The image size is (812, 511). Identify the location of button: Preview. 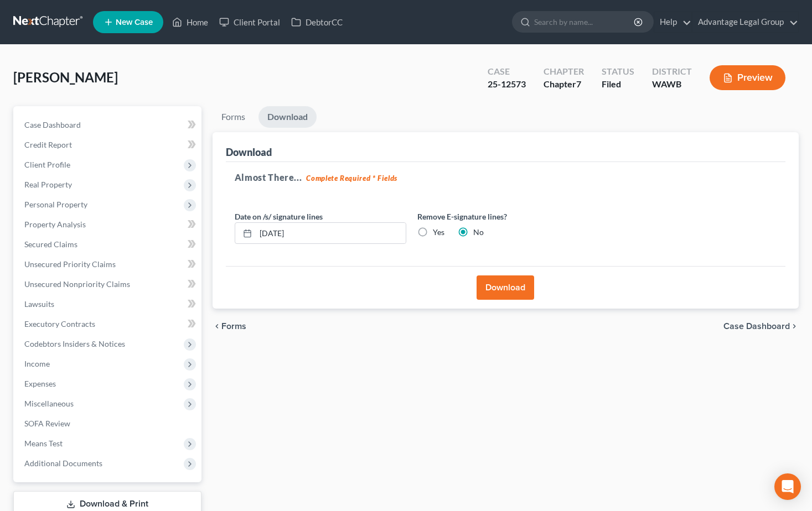
(748, 77).